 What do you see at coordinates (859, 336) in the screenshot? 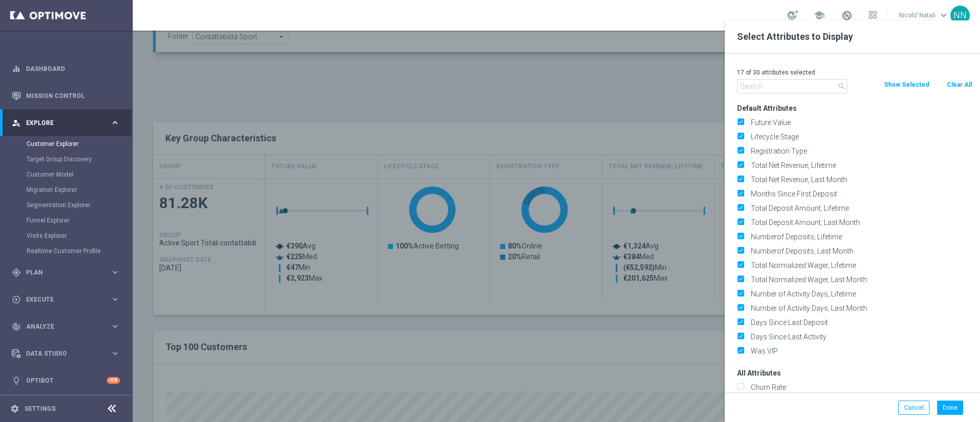
I see `label: Days Since Last Activity` at bounding box center [859, 336].